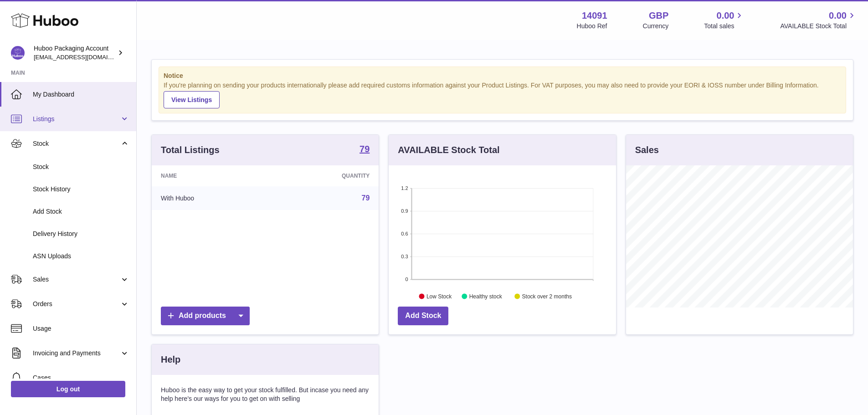 This screenshot has width=868, height=415. Describe the element at coordinates (211, 198) in the screenshot. I see `td: With Huboo` at that location.